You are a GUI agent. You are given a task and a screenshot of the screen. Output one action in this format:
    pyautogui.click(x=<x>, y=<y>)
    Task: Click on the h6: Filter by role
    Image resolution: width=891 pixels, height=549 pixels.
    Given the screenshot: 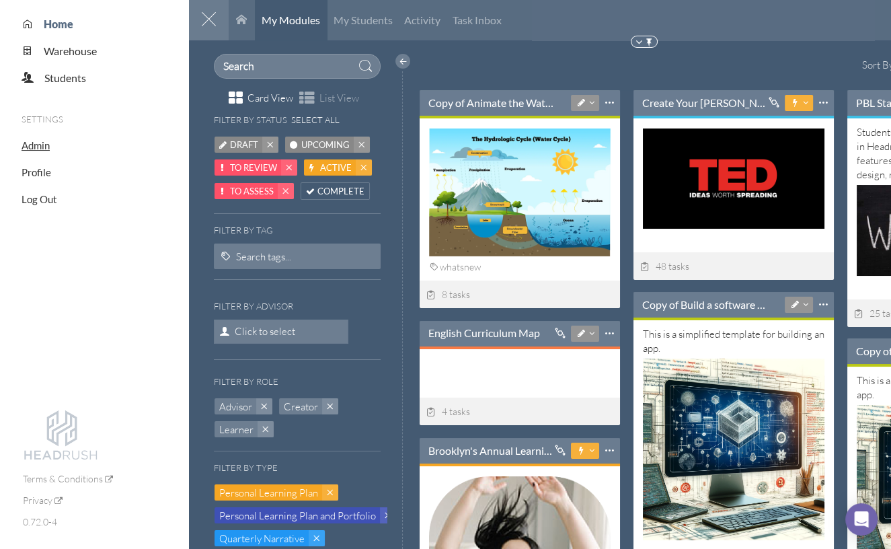 What is the action you would take?
    pyautogui.click(x=246, y=381)
    